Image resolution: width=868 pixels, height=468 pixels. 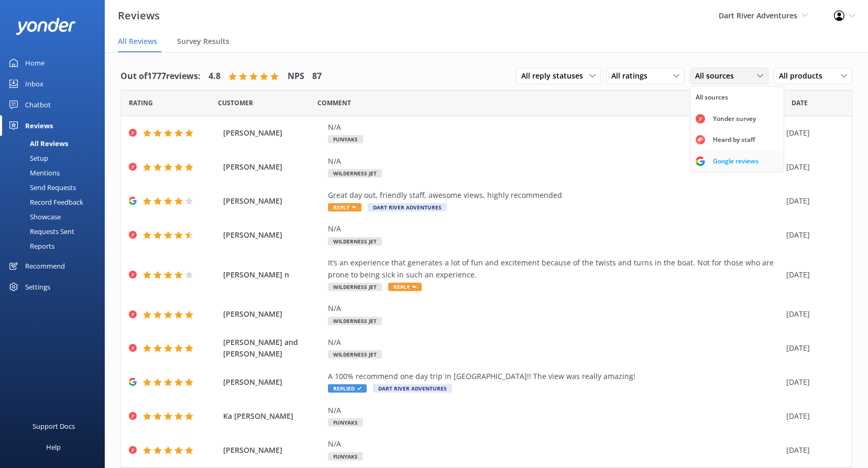 I want to click on span: Question, so click(x=334, y=103).